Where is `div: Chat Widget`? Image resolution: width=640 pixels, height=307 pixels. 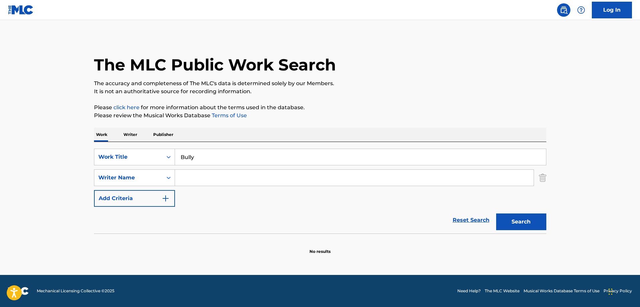
div: Chat Widget is located at coordinates (623, 291).